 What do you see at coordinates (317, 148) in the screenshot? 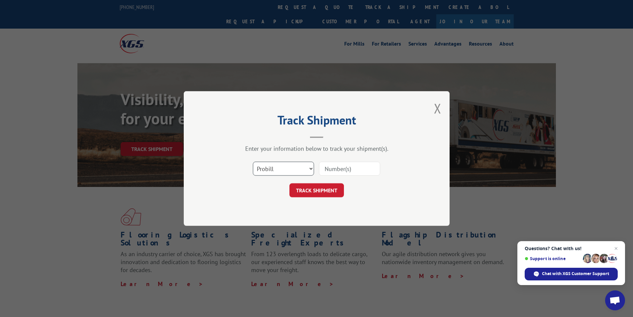
I see `div: Enter your information below to track your shipment(s).` at bounding box center [317, 148].